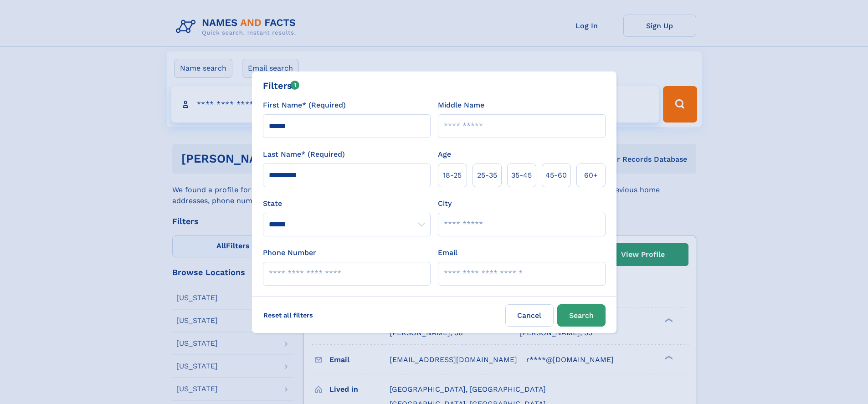  Describe the element at coordinates (521, 175) in the screenshot. I see `span: 35‑45` at that location.